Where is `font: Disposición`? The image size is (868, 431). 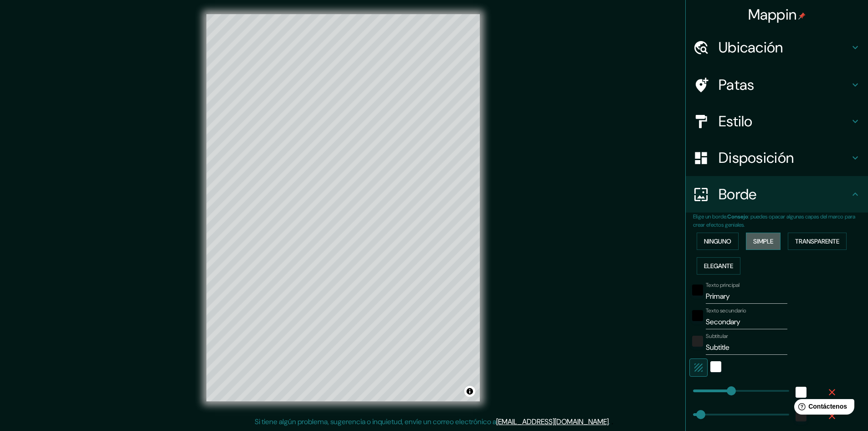
font: Disposición is located at coordinates (756, 158).